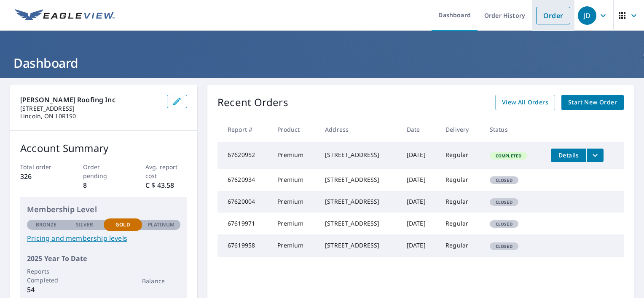 The height and width of the screenshot is (298, 644). I want to click on p: Account Summary, so click(104, 148).